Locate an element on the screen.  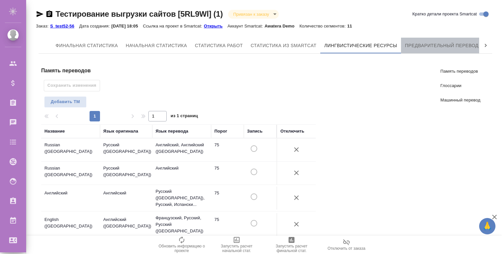
span: Статистика из Smartcat is located at coordinates (283, 45).